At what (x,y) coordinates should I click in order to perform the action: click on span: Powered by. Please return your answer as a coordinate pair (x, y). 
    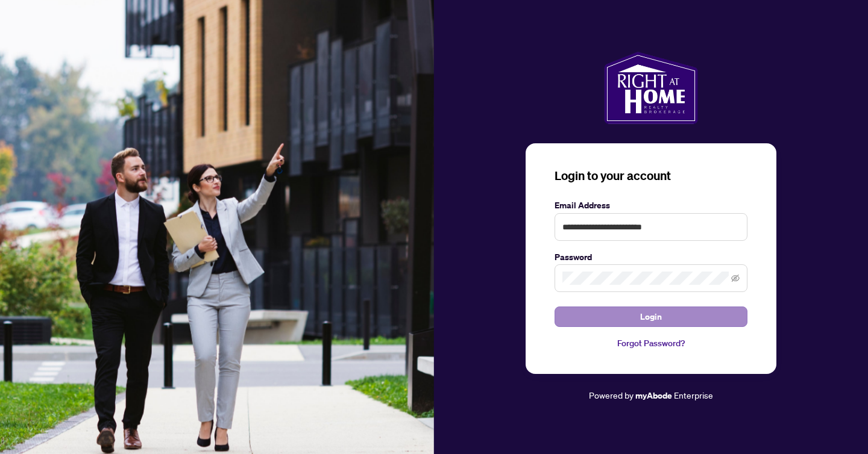
    Looking at the image, I should click on (611, 396).